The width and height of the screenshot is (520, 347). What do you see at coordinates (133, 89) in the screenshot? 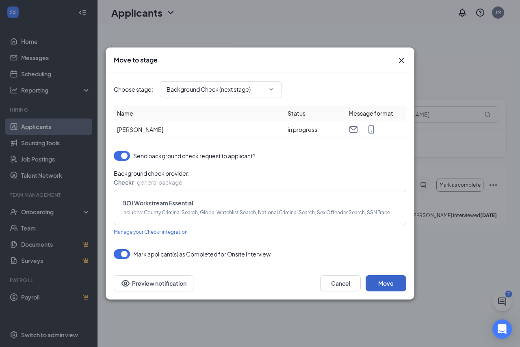
I see `span: Choose stage :` at bounding box center [133, 89].